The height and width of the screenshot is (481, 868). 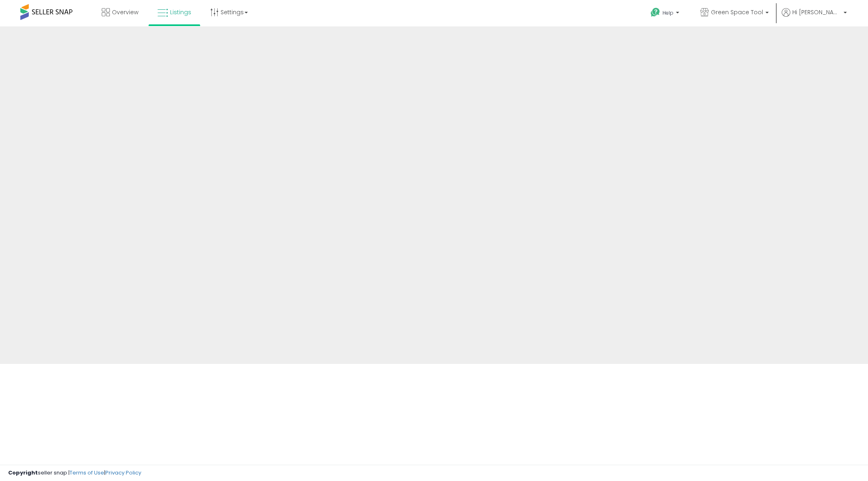 What do you see at coordinates (125, 13) in the screenshot?
I see `span: Overview` at bounding box center [125, 13].